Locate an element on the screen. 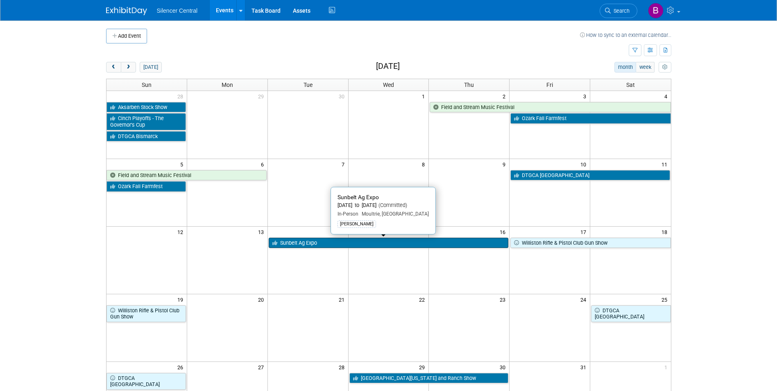 The width and height of the screenshot is (777, 391). span: 8 is located at coordinates (425, 164).